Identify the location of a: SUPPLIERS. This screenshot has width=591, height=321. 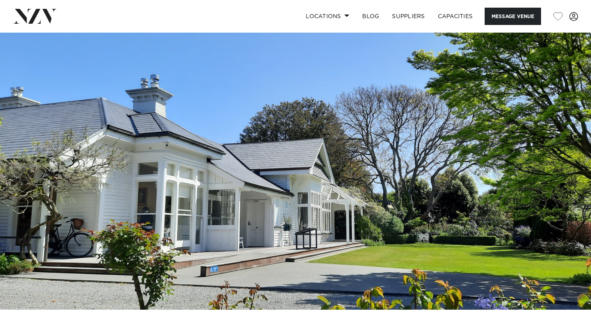
(408, 16).